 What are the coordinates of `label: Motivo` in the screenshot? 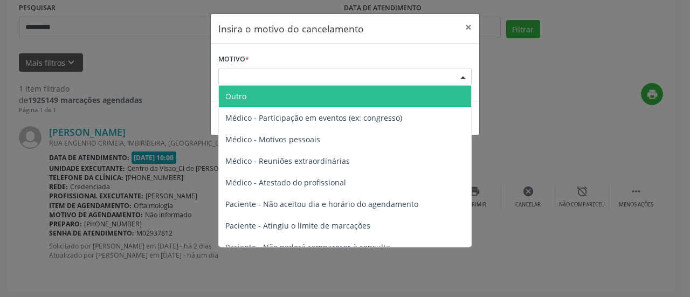 It's located at (233, 59).